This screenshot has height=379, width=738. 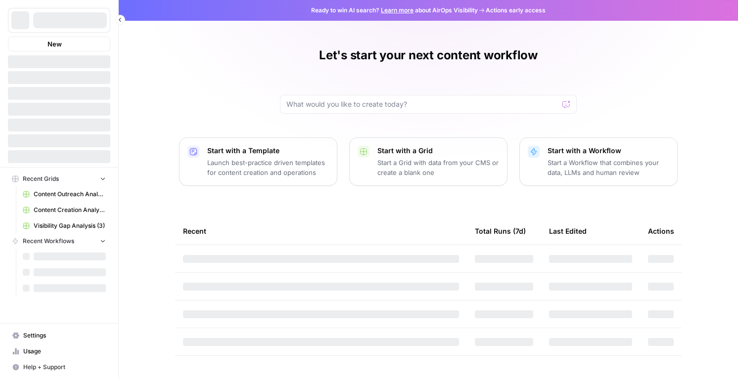 What do you see at coordinates (59, 368) in the screenshot?
I see `button: Help + Support` at bounding box center [59, 368].